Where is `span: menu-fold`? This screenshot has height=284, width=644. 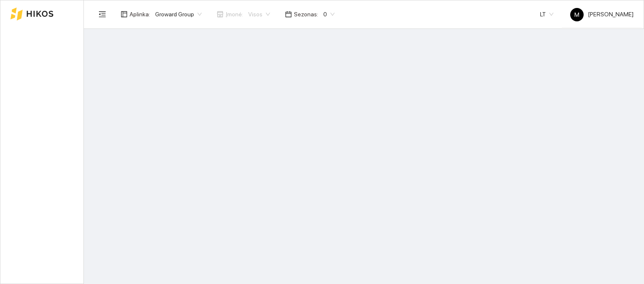 span: menu-fold is located at coordinates (102, 14).